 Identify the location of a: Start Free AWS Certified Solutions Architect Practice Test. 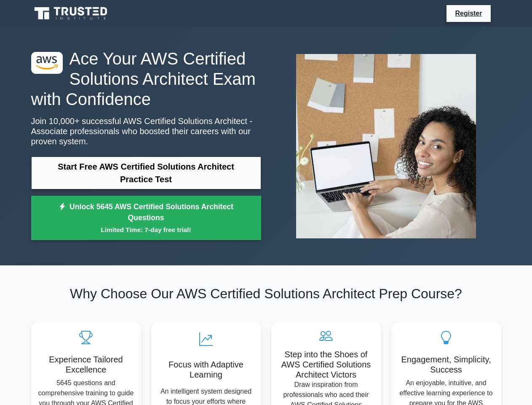
(147, 173).